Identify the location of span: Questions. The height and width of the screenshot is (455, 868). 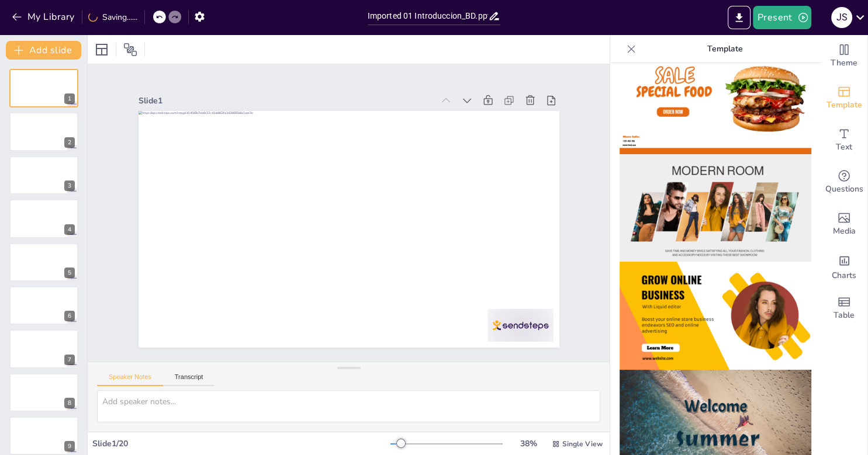
(844, 190).